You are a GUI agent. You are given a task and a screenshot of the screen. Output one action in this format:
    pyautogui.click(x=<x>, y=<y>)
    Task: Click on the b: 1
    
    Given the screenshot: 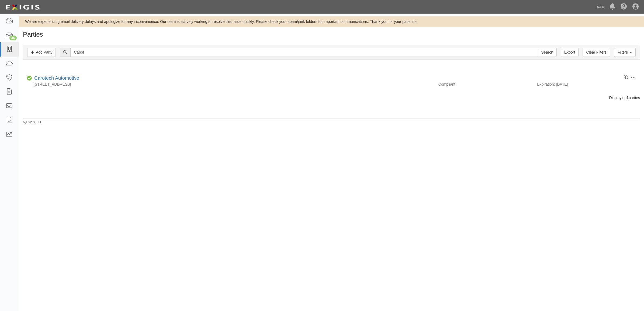 What is the action you would take?
    pyautogui.click(x=628, y=98)
    